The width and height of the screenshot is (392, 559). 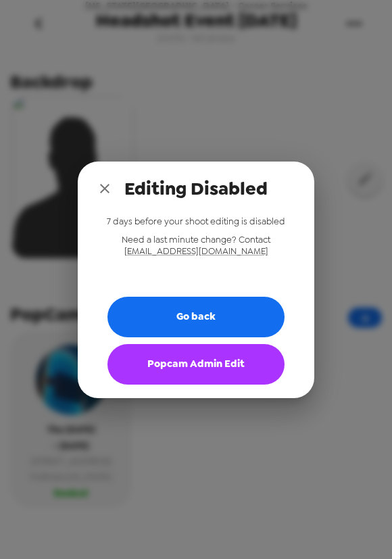 What do you see at coordinates (196, 240) in the screenshot?
I see `span: Need a last minute change? Contact` at bounding box center [196, 240].